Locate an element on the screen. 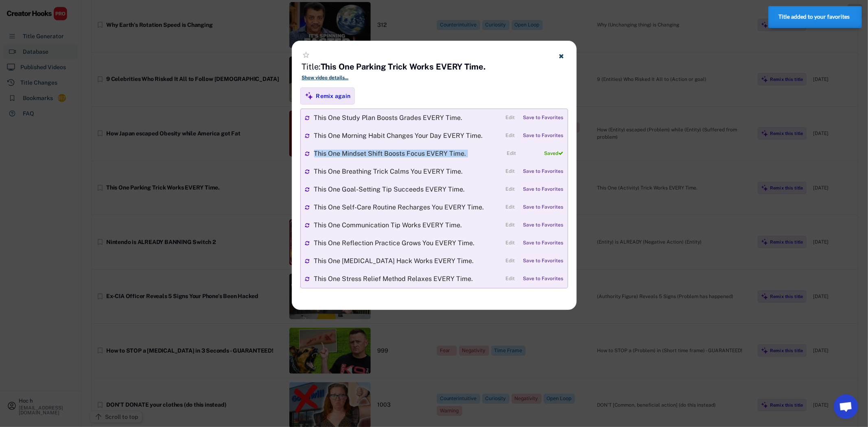 This screenshot has width=868, height=427. strong: This One Parking Trick Works EVERY Time. is located at coordinates (403, 67).